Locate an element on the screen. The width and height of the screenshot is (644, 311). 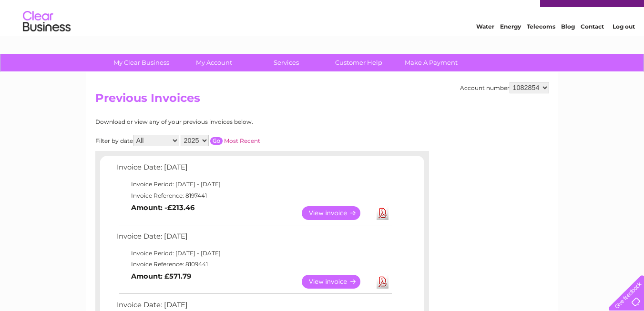
a: Customer Help is located at coordinates (358, 62).